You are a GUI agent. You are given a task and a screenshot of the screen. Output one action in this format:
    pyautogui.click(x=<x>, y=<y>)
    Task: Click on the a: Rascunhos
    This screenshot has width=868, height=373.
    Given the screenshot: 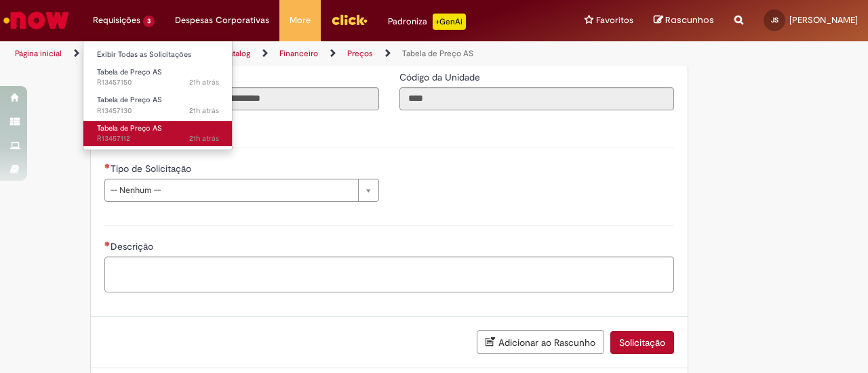 What is the action you would take?
    pyautogui.click(x=684, y=20)
    